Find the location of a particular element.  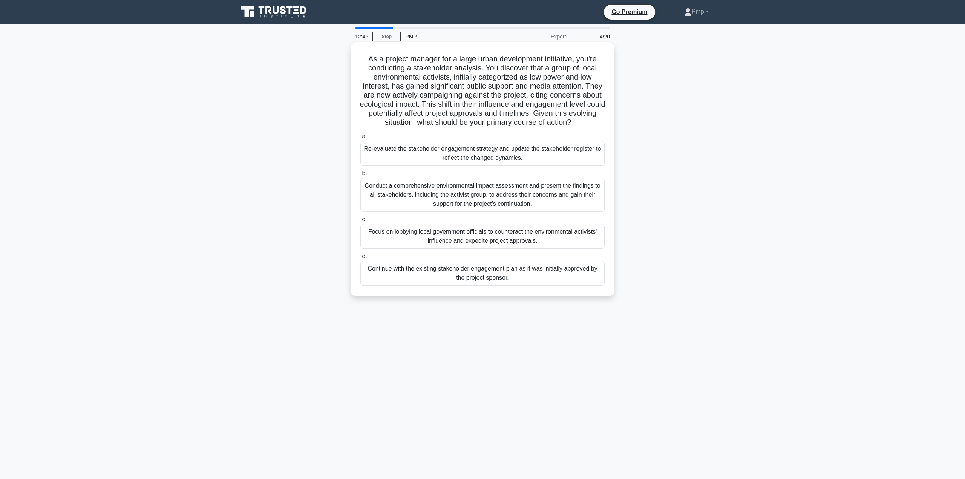

span: a. is located at coordinates (364, 136).